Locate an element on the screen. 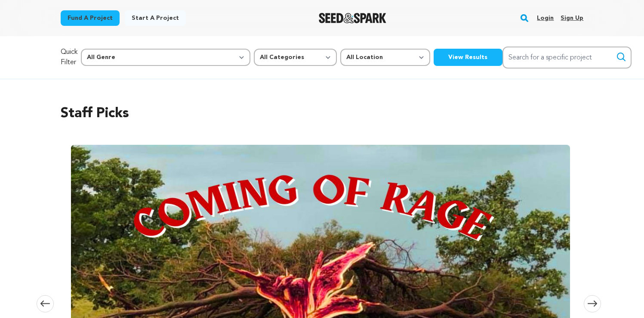 This screenshot has height=318, width=644. img: Seed&Spark Logo Dark Mode is located at coordinates (352, 18).